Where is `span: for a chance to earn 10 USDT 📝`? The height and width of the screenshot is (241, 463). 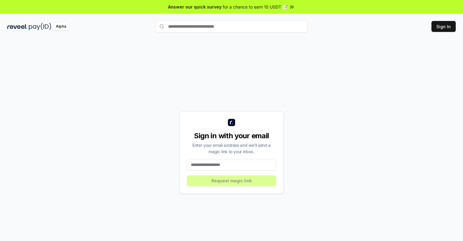 span: for a chance to earn 10 USDT 📝 is located at coordinates (255, 7).